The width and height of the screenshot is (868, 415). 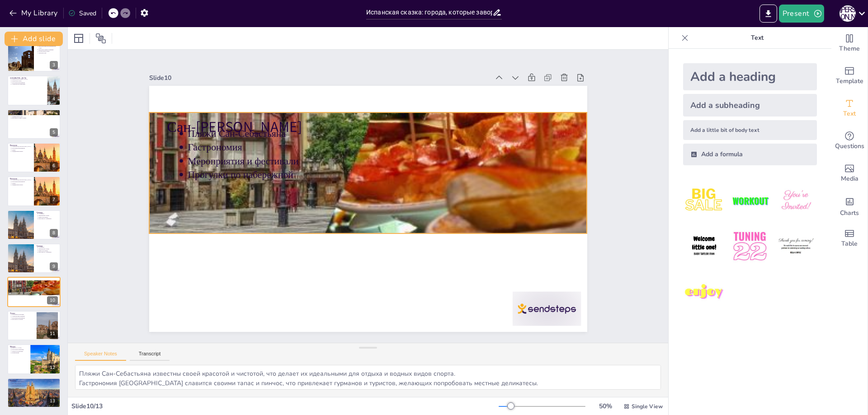 I want to click on span: Media, so click(x=849, y=179).